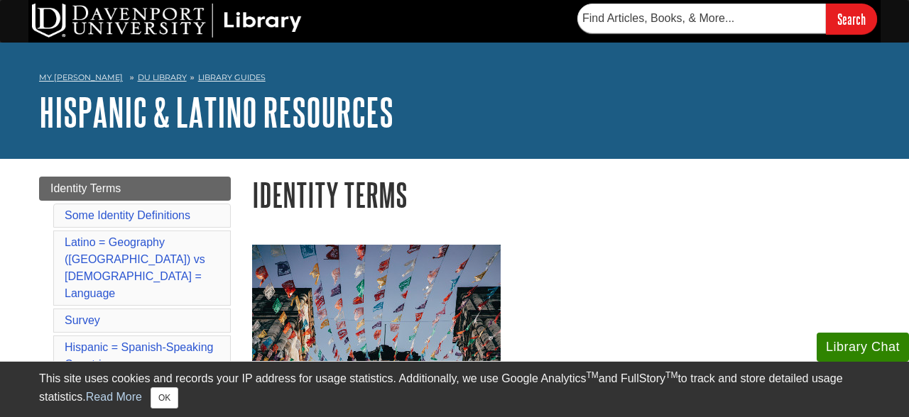 The image size is (909, 417). I want to click on a: Identity Terms, so click(135, 189).